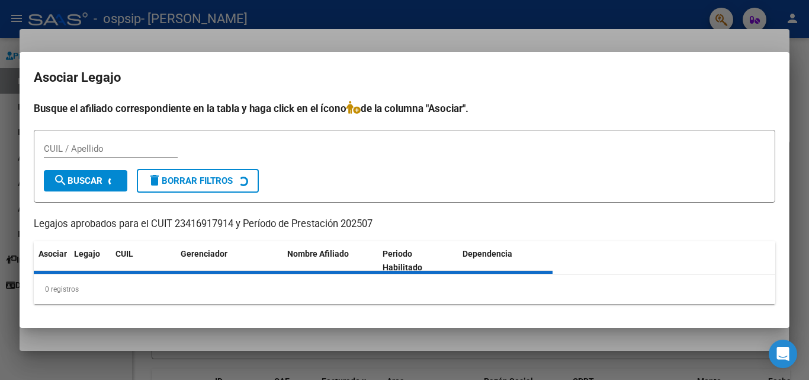 The height and width of the screenshot is (380, 809). I want to click on h4: Busque el afiliado correspondiente en la tabla y haga click en el ícono de la columna "Asociar"., so click(404, 108).